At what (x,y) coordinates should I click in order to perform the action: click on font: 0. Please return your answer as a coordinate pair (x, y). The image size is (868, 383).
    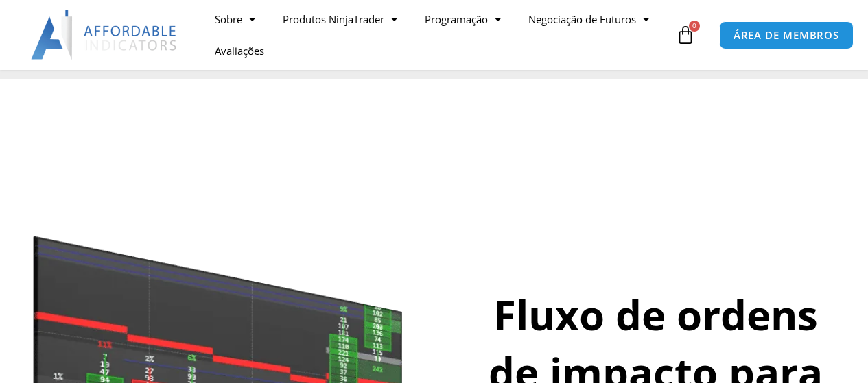
    Looking at the image, I should click on (694, 25).